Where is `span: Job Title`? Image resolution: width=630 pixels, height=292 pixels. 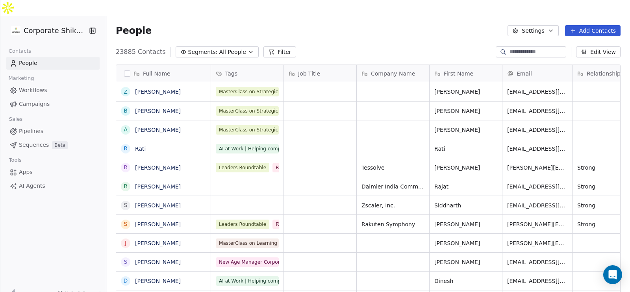
span: Job Title is located at coordinates (309, 74).